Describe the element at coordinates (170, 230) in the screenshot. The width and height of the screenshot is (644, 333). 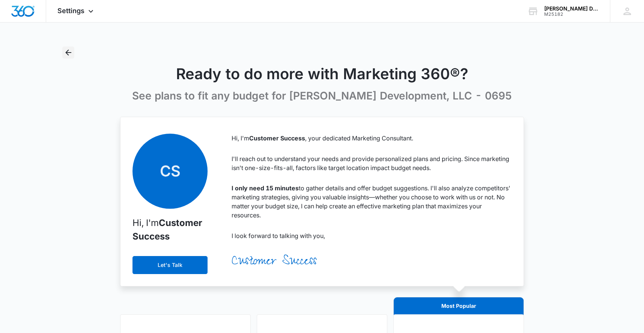
I see `p: Hi, I'm` at that location.